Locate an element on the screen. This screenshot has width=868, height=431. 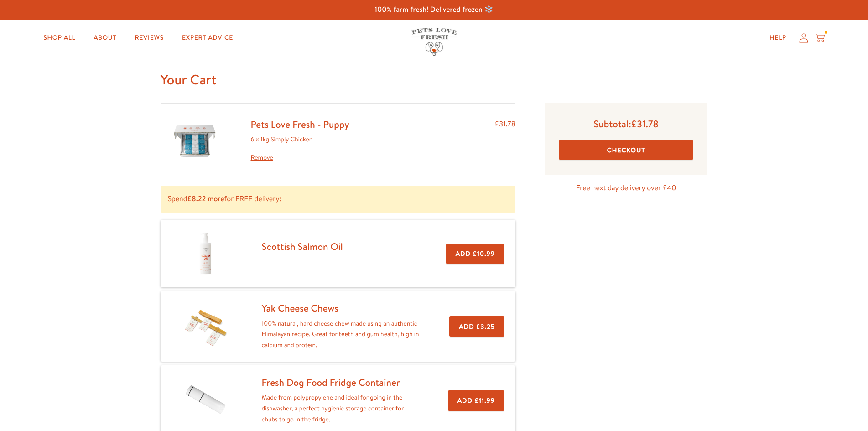
a: Remove is located at coordinates (300, 158).